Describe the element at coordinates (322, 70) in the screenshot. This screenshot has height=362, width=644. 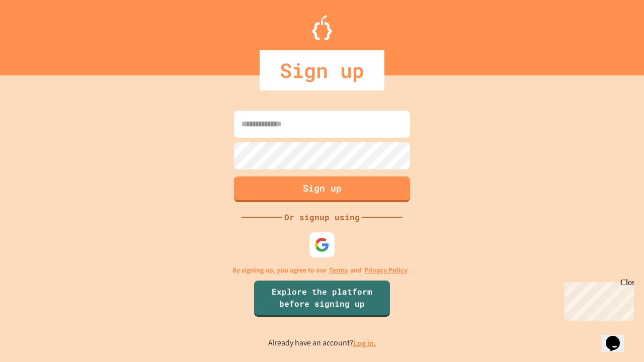
I see `div: Sign up` at that location.